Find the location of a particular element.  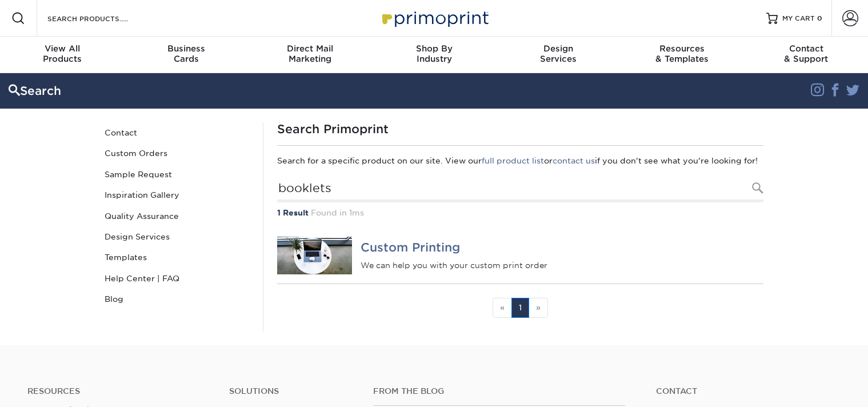

div: & Support is located at coordinates (806, 54).